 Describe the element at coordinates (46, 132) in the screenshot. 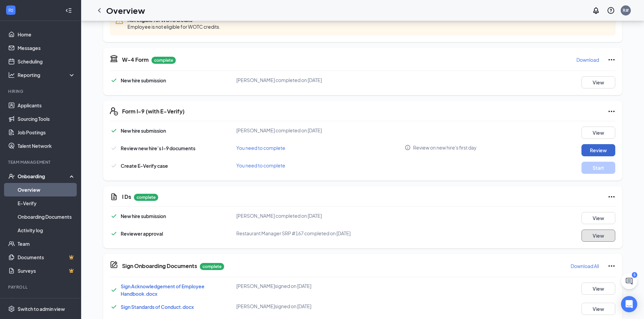

I see `a: Job Postings` at that location.